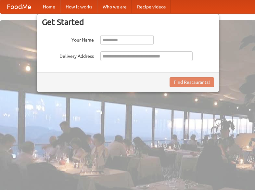 The height and width of the screenshot is (190, 255). What do you see at coordinates (115, 7) in the screenshot?
I see `a: Who we are` at bounding box center [115, 7].